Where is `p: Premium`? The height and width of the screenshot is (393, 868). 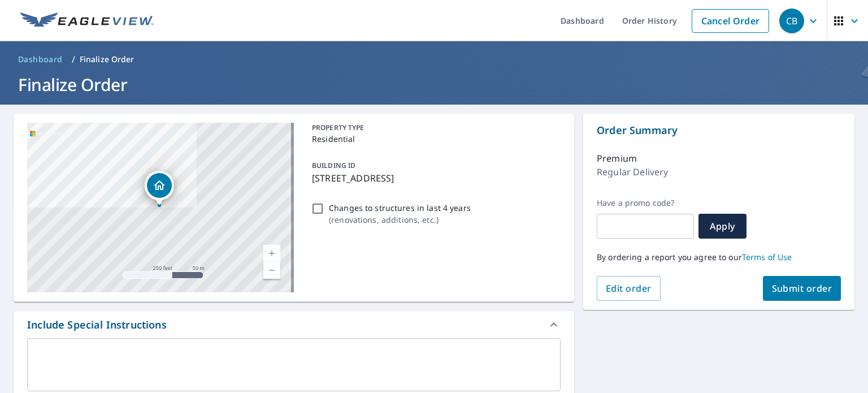
p: Premium is located at coordinates (617, 158).